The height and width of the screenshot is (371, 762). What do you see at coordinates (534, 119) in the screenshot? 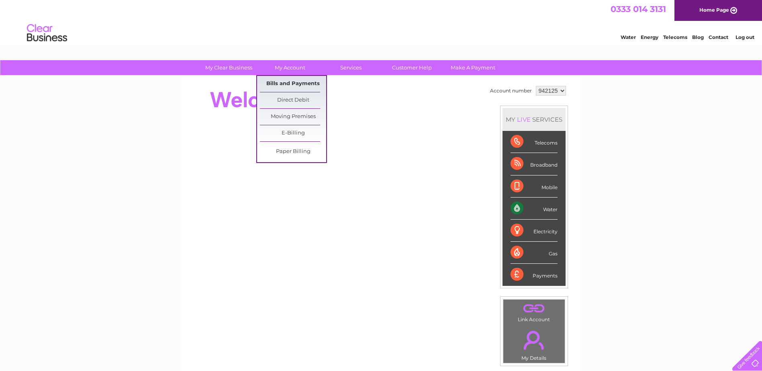
I see `div: MY SERVICES` at bounding box center [534, 119].